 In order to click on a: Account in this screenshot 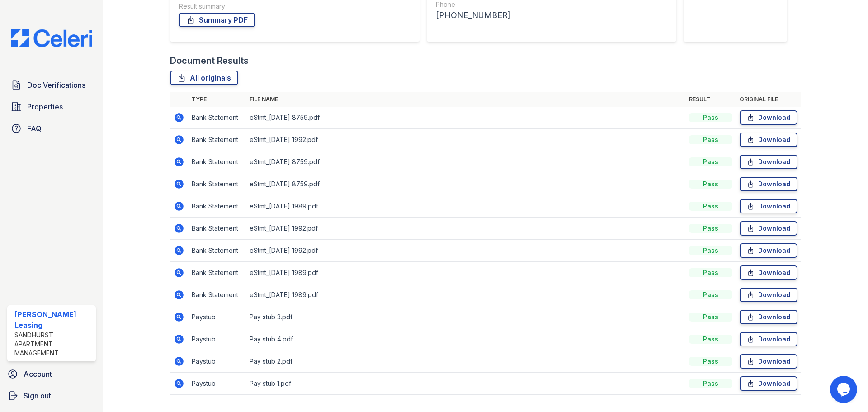, I will do `click(52, 374)`.